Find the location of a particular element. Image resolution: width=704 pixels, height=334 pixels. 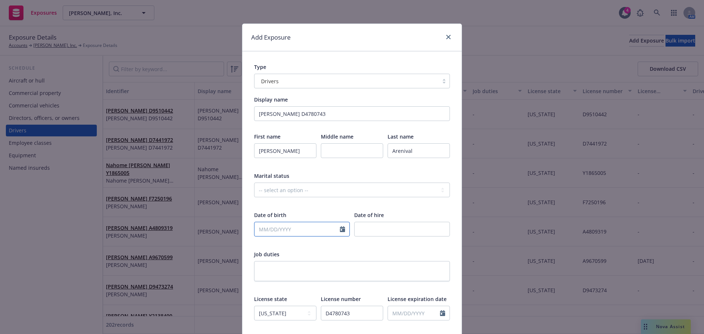

span: Date of hire is located at coordinates (369, 215).